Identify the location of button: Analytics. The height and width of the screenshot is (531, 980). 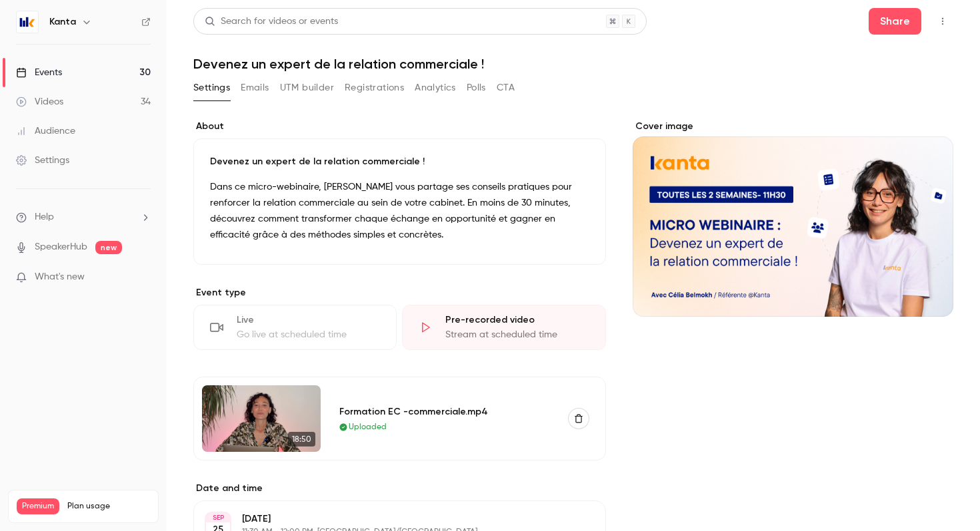
(435, 88).